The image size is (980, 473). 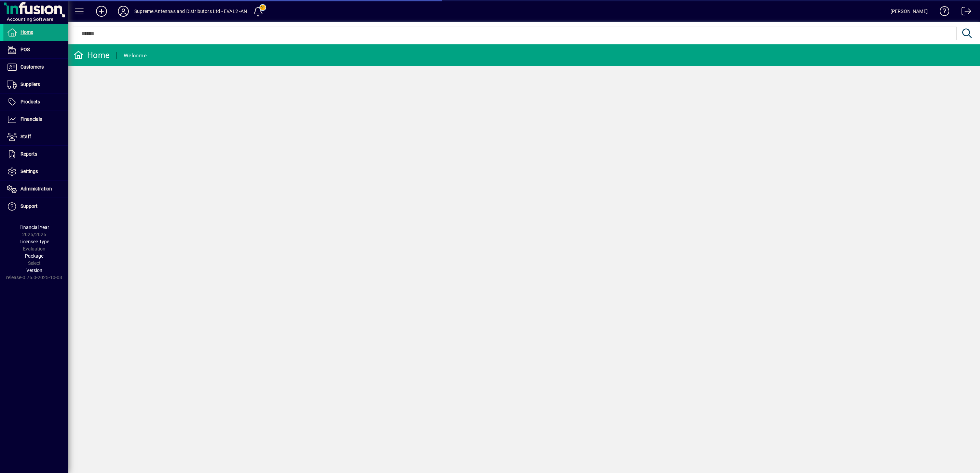 I want to click on span: Suppliers, so click(x=31, y=84).